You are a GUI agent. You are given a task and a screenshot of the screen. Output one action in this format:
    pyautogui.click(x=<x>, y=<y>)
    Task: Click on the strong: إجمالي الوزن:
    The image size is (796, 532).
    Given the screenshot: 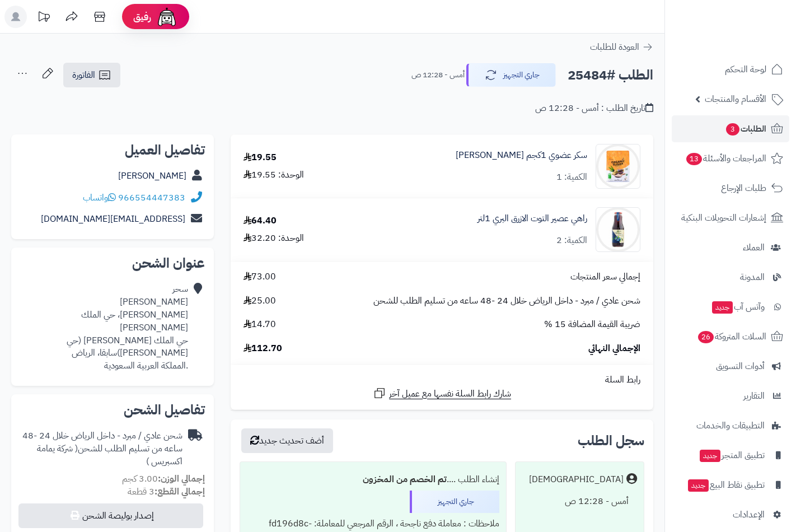 What is the action you would take?
    pyautogui.click(x=182, y=478)
    